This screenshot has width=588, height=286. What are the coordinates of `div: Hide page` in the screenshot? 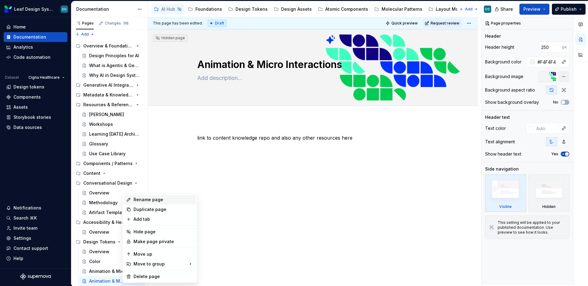 It's located at (164, 232).